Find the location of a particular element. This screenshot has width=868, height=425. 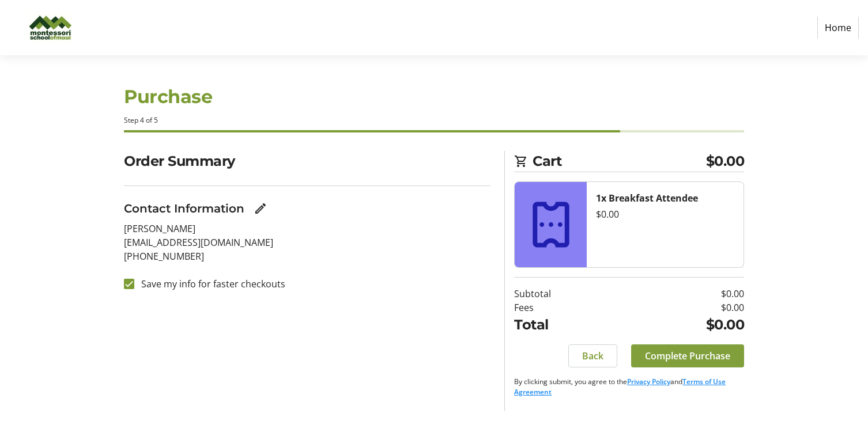

h3: Contact Information is located at coordinates (184, 208).